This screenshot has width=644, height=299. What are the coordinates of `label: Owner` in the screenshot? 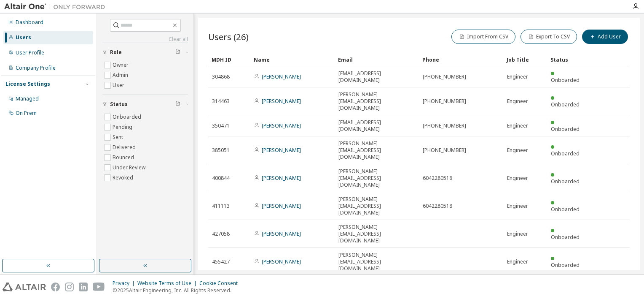 It's located at (121, 65).